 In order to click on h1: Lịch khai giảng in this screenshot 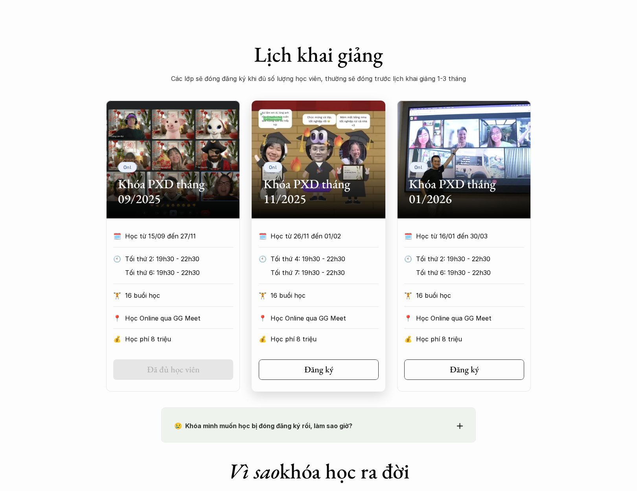, I will do `click(318, 54)`.